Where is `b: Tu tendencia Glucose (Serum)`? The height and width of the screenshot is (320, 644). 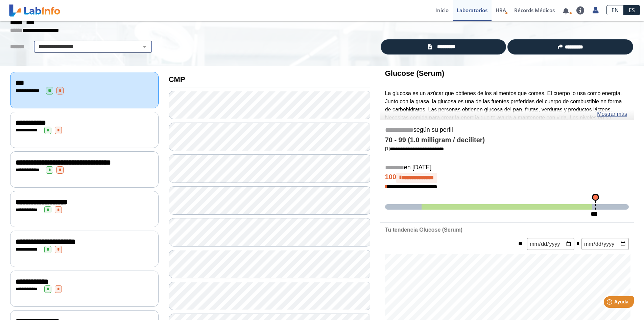 b: Tu tendencia Glucose (Serum) is located at coordinates (424, 230).